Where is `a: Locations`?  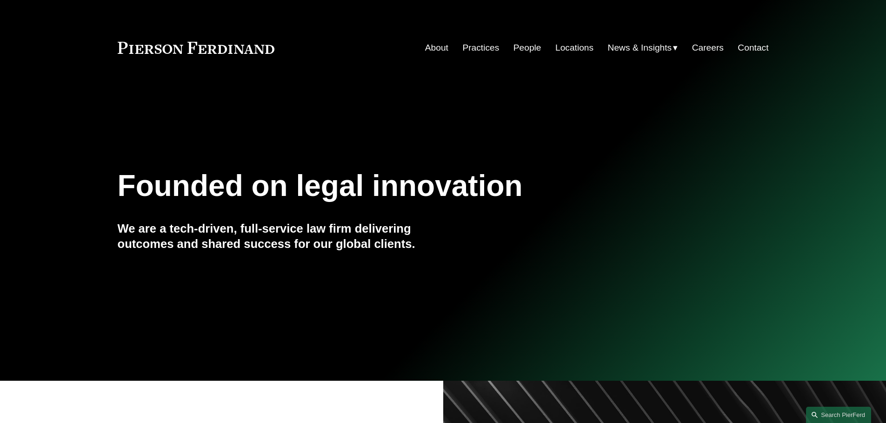 a: Locations is located at coordinates (574, 48).